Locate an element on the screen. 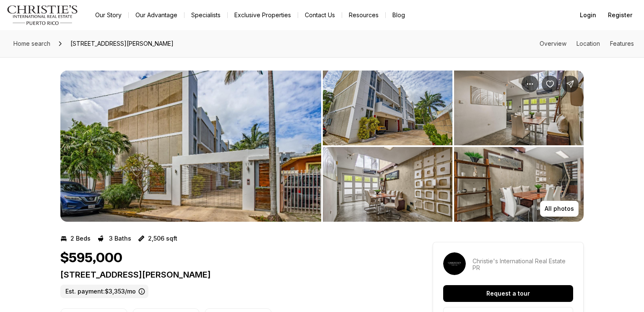 This screenshot has height=312, width=644. button: 3 Baths is located at coordinates (114, 239).